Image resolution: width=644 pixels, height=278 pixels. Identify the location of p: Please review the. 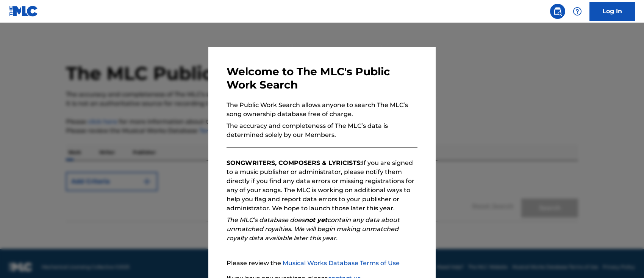
(322, 263).